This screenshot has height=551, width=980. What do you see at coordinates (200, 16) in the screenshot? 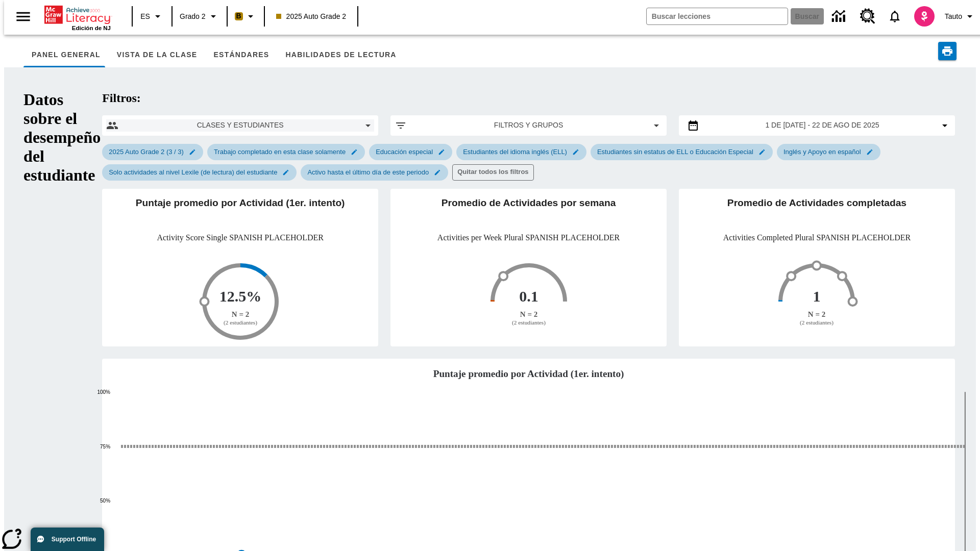
I see `button: Grado: Grado 2, Elige un grado` at bounding box center [200, 16].